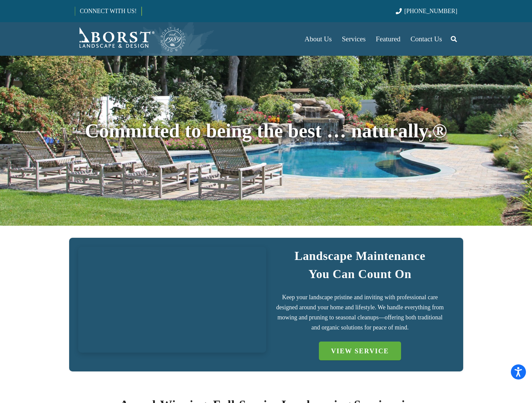 Image resolution: width=532 pixels, height=403 pixels. Describe the element at coordinates (353, 39) in the screenshot. I see `span: Services` at that location.